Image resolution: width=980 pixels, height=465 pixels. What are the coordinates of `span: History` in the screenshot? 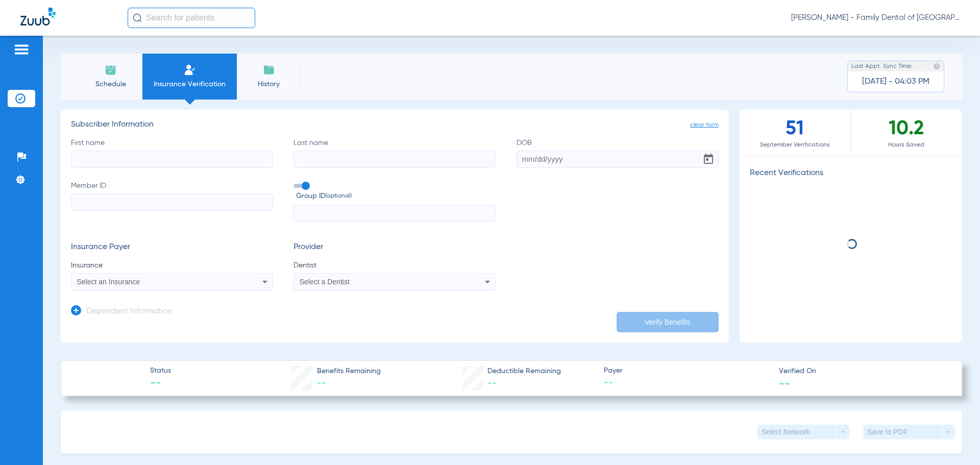 It's located at (268, 84).